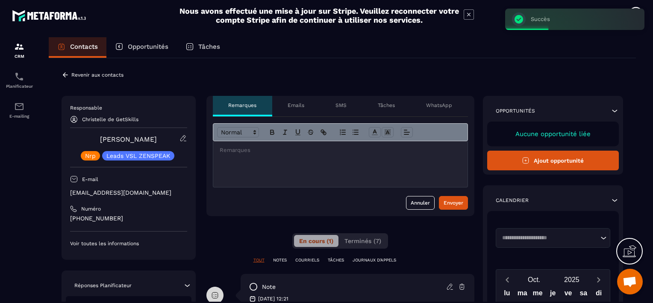  Describe the element at coordinates (19, 76) in the screenshot. I see `img: scheduler` at that location.